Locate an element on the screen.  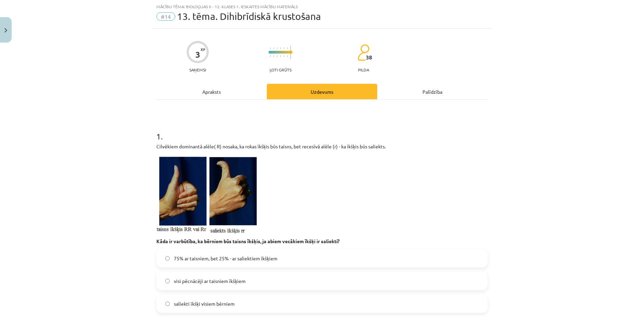
img: A close-up of a hand Description automatically generated is located at coordinates (208, 194).